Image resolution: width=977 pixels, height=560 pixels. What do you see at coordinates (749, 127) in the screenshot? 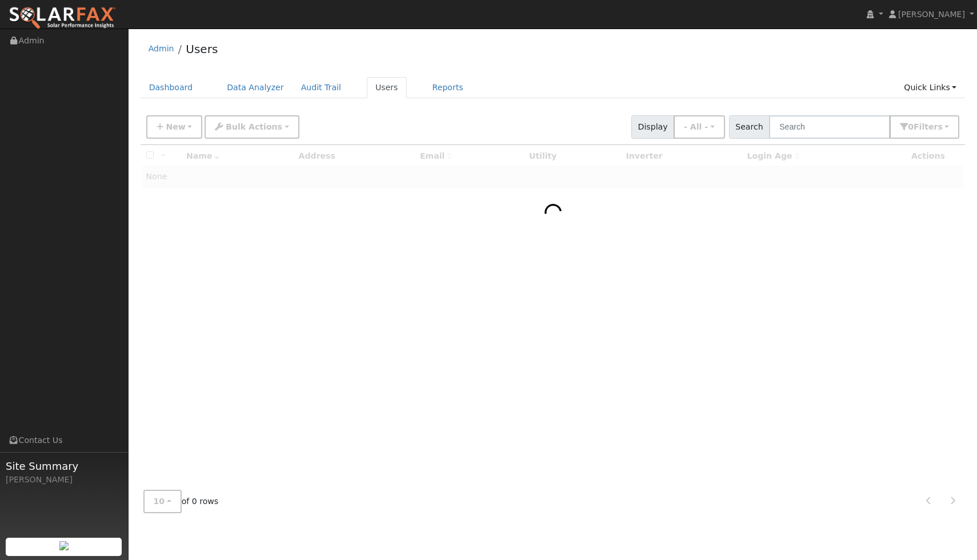
I see `span: Search` at bounding box center [749, 127].